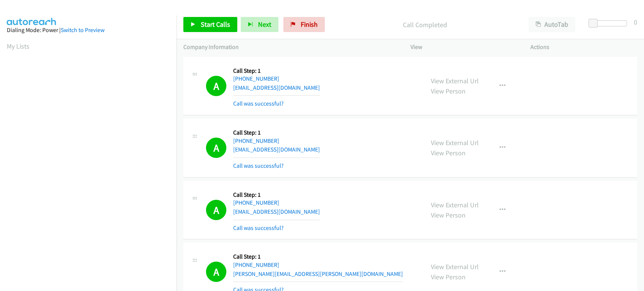 This screenshot has height=291, width=644. I want to click on a: Finish, so click(304, 24).